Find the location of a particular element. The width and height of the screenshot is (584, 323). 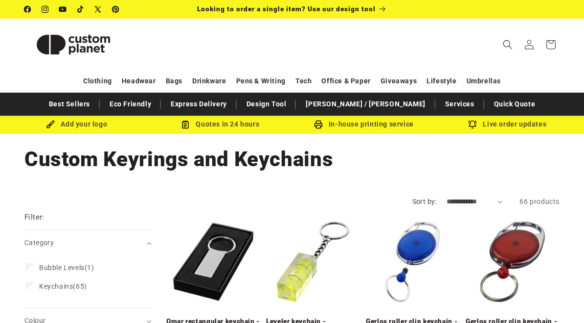

img: Custom Planet is located at coordinates (73, 45).